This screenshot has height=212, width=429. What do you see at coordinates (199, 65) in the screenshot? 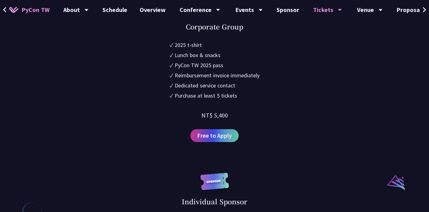
I see `div: PyCon TW 2025 pass` at bounding box center [199, 65].